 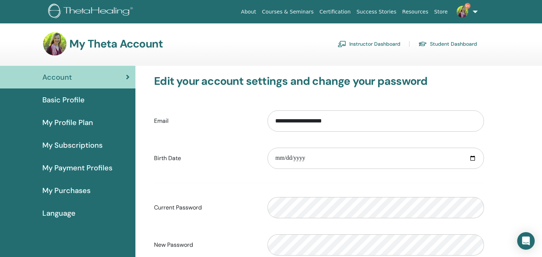 I want to click on a: Success Stories, so click(x=376, y=12).